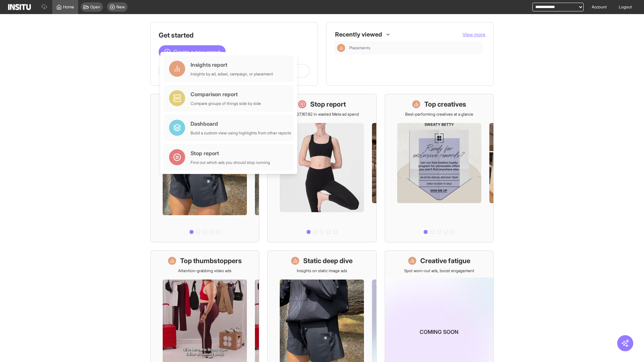  What do you see at coordinates (197, 52) in the screenshot?
I see `span: Create a new report` at bounding box center [197, 52].